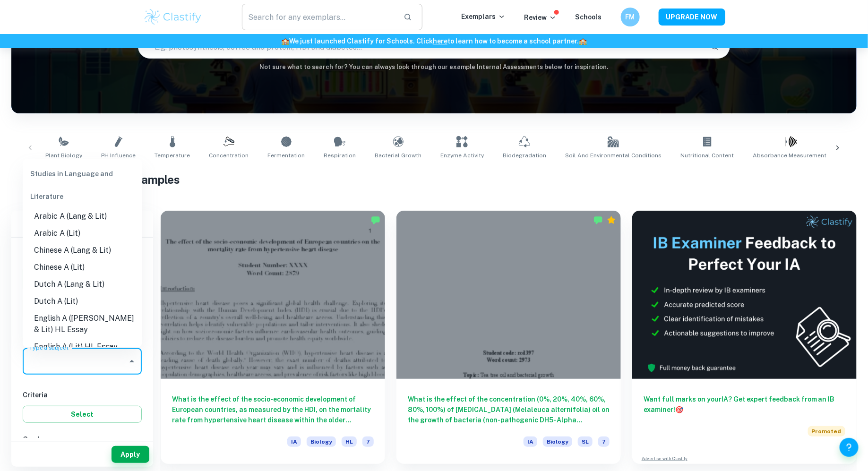 The image size is (868, 471). Describe the element at coordinates (273, 410) in the screenshot. I see `h6: What is the effect of the socio-economic development of European countries, as measured by the HD...` at that location.